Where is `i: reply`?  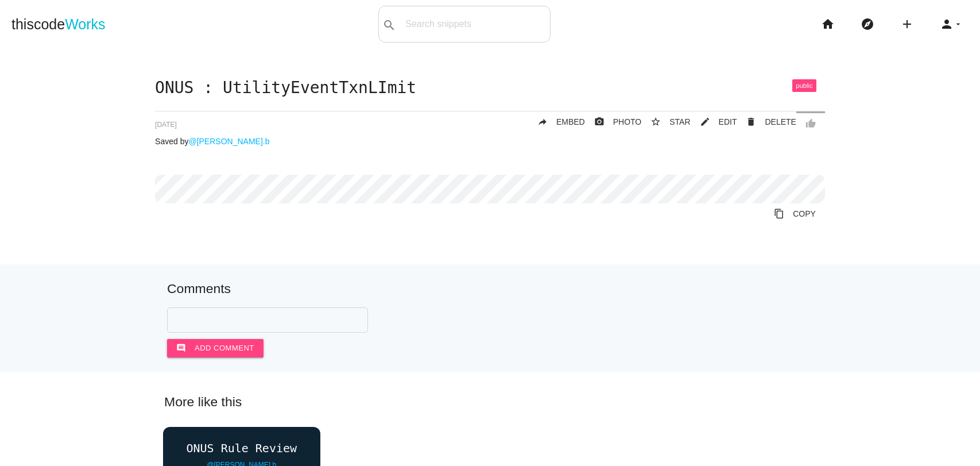 i: reply is located at coordinates (542, 122).